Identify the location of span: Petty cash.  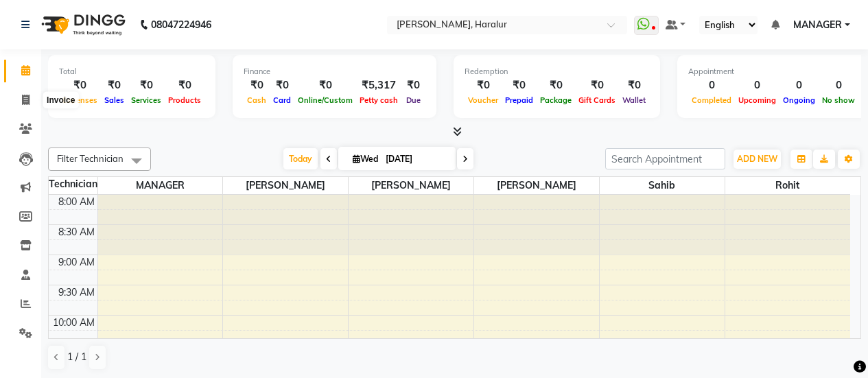
(379, 100).